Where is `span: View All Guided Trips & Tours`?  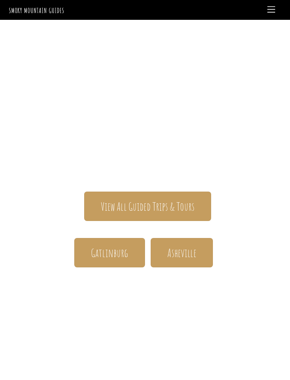
span: View All Guided Trips & Tours is located at coordinates (148, 206).